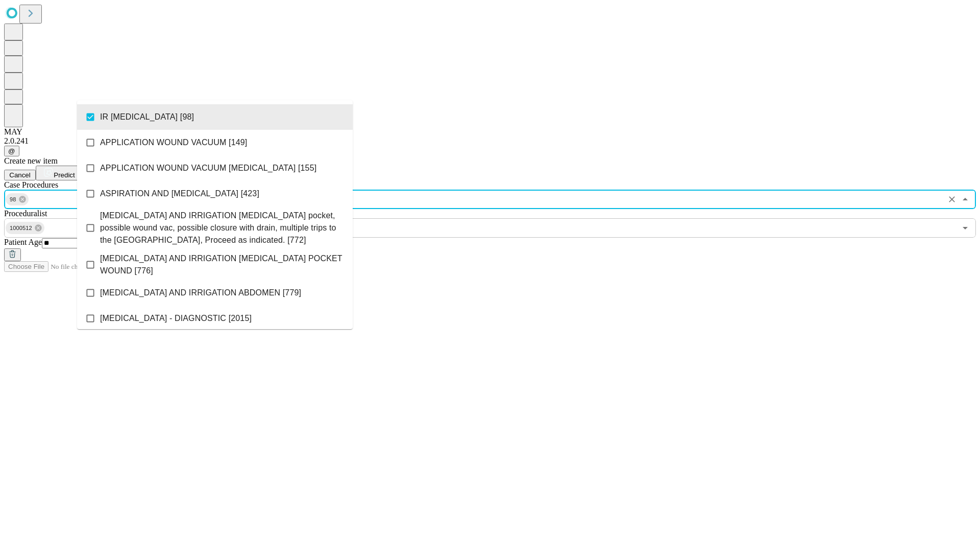  What do you see at coordinates (59, 172) in the screenshot?
I see `button: Predict` at bounding box center [59, 172].